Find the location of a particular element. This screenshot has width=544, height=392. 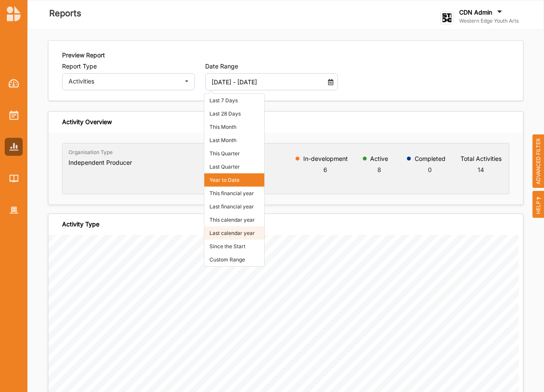

div: Activity Type is located at coordinates (80, 224).